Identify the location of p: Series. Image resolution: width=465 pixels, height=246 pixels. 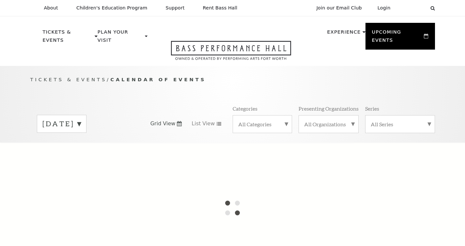
(372, 108).